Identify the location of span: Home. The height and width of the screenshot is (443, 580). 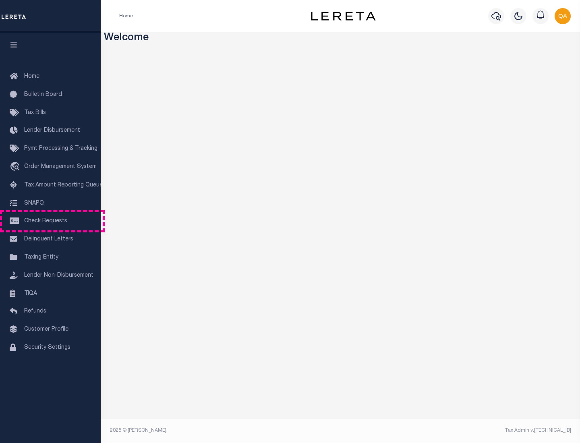
(32, 77).